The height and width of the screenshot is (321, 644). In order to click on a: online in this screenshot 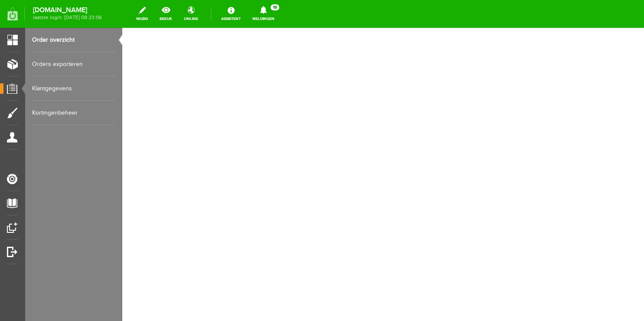, I will do `click(191, 14)`.